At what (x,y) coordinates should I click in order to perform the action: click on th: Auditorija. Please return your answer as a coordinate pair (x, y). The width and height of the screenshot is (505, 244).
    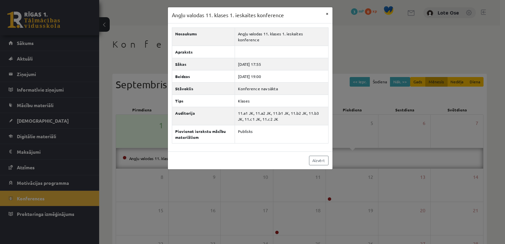
    Looking at the image, I should click on (203, 116).